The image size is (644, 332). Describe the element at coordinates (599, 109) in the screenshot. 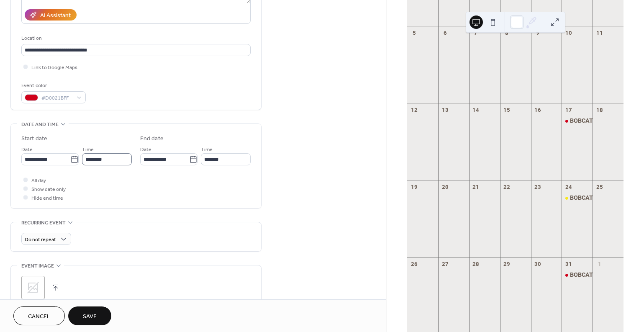

I see `div: 18` at that location.